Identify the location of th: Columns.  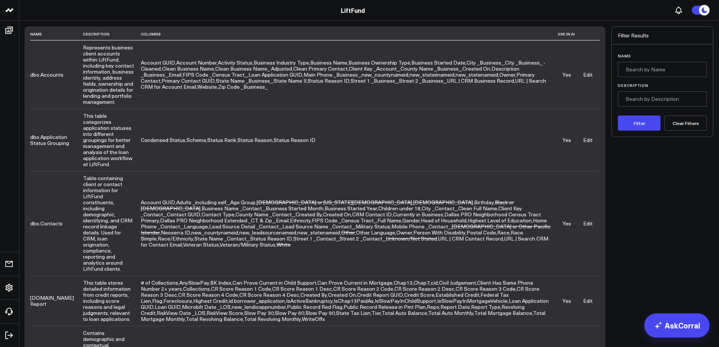
(349, 34).